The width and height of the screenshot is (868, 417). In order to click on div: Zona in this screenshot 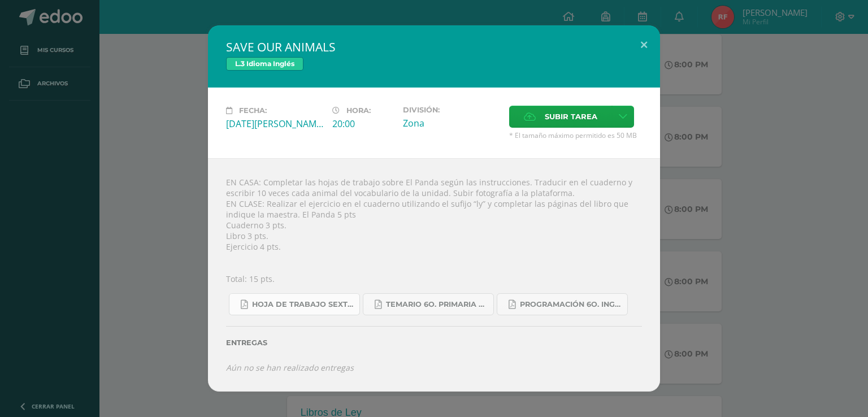, I will do `click(452, 123)`.